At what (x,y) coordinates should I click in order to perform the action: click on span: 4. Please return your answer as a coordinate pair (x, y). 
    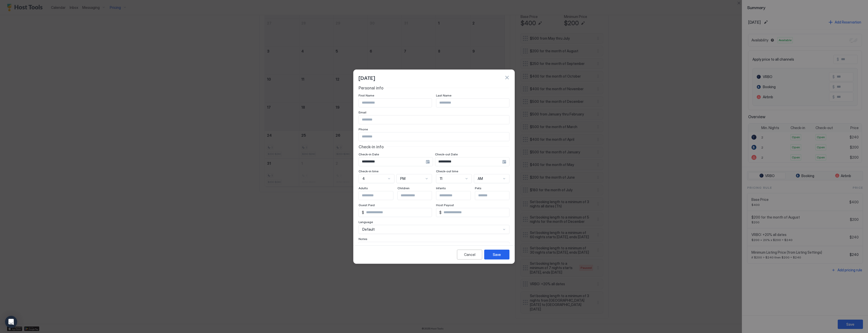
    Looking at the image, I should click on (364, 179).